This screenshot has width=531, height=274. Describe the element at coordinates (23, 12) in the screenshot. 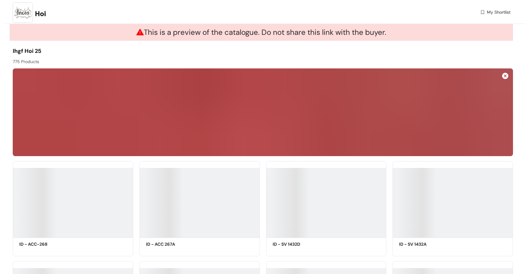

I see `img: Buyer Portal` at that location.